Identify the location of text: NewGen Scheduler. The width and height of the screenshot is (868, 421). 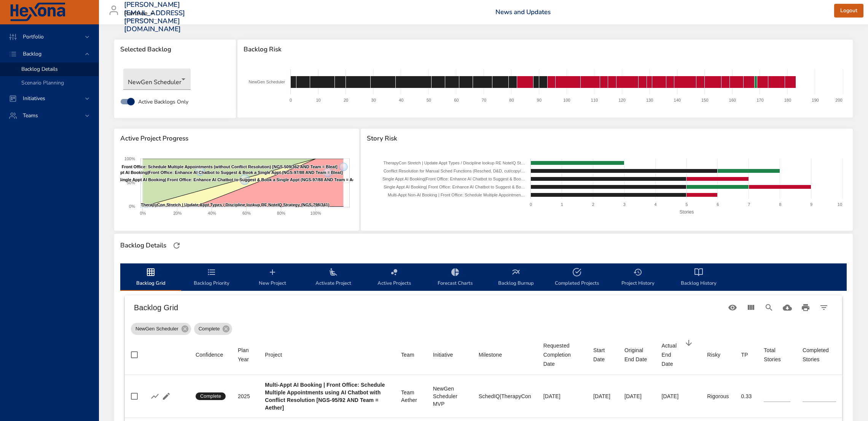
(267, 82).